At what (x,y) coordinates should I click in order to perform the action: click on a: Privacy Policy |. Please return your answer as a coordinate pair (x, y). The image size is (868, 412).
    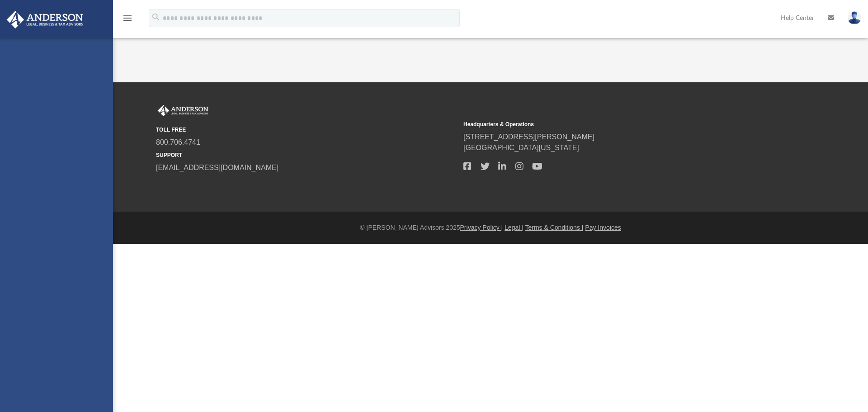
    Looking at the image, I should click on (481, 228).